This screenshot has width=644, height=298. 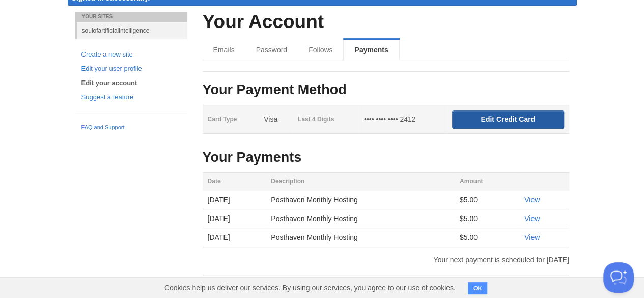 What do you see at coordinates (234, 182) in the screenshot?
I see `th: Date` at bounding box center [234, 182].